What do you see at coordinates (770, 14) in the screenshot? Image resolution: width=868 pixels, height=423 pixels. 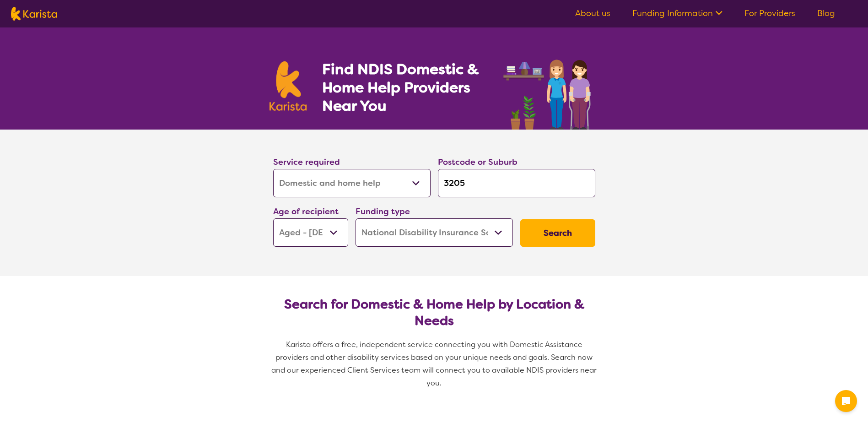 I see `a: For Providers` at bounding box center [770, 14].